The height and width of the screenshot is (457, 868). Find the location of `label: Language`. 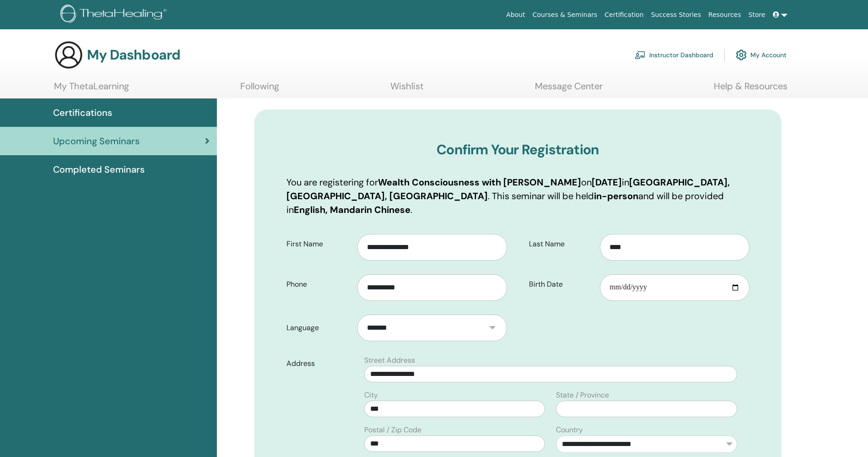

label: Language is located at coordinates (318, 328).